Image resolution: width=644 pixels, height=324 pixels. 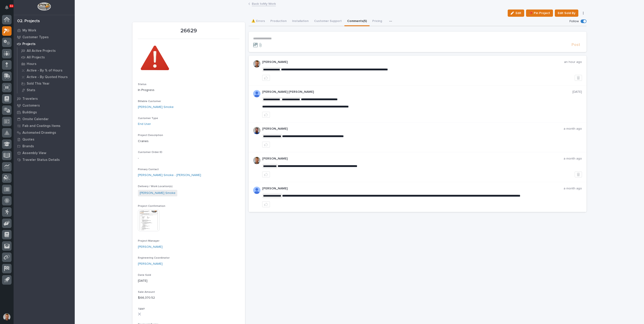 What do you see at coordinates (145, 275) in the screenshot?
I see `span: Date Sold` at bounding box center [145, 275].